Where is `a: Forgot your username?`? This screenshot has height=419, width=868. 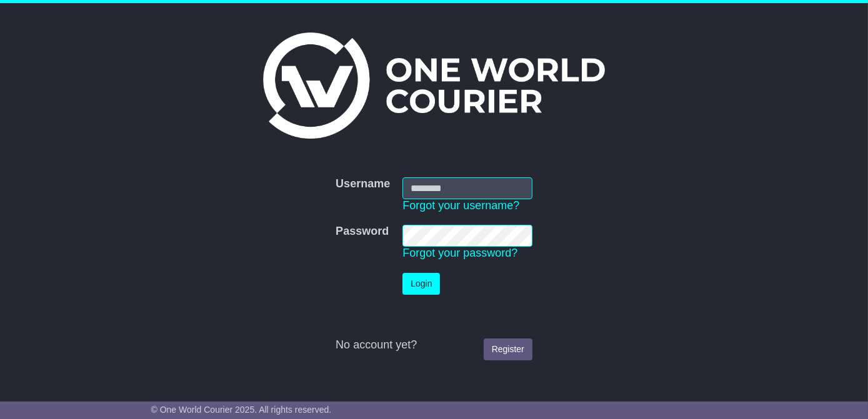 a: Forgot your username? is located at coordinates (461, 205).